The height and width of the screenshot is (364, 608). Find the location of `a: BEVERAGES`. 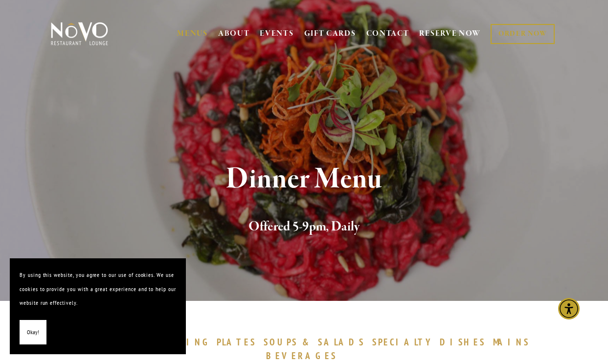

a: BEVERAGES is located at coordinates (304, 356).